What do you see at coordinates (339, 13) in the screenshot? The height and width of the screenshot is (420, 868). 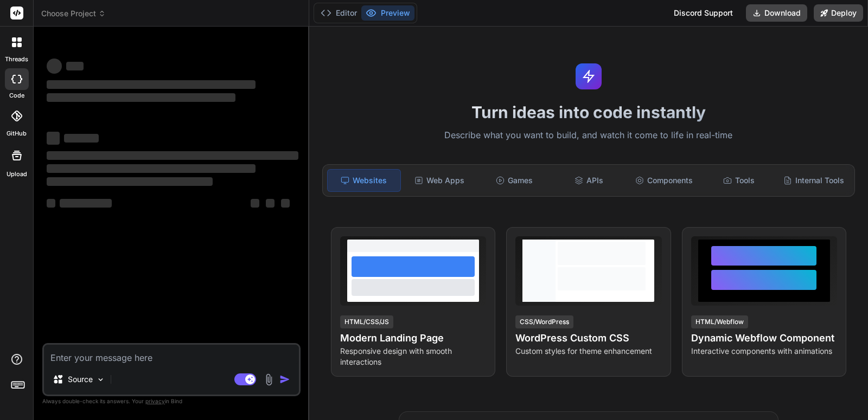 I see `button: Editor` at bounding box center [339, 13].